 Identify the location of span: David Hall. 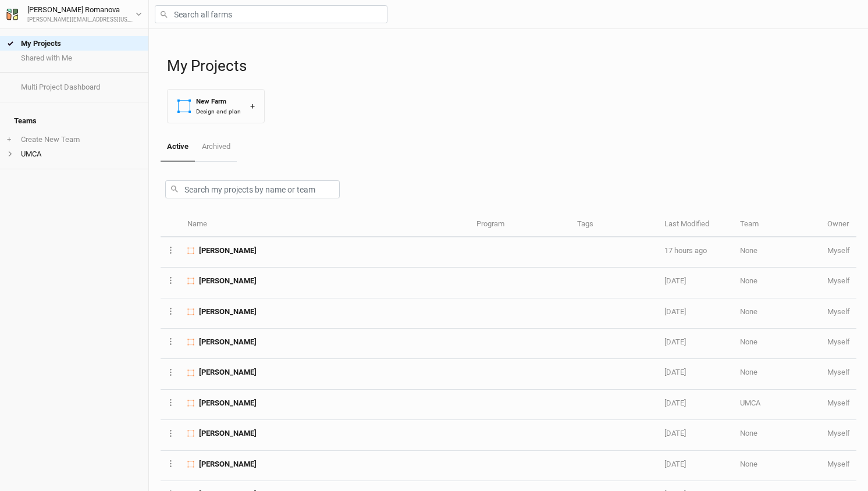
(228, 342).